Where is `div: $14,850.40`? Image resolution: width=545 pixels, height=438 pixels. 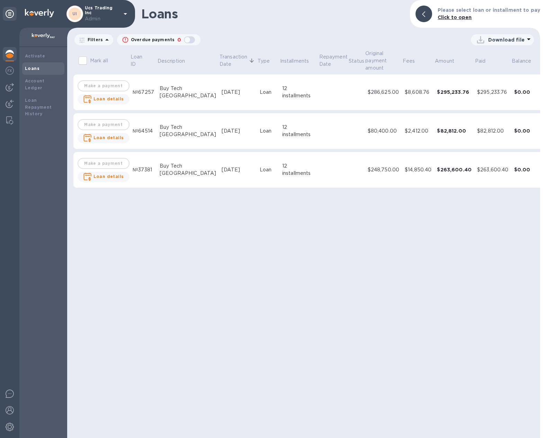
div: $14,850.40 is located at coordinates (418, 170).